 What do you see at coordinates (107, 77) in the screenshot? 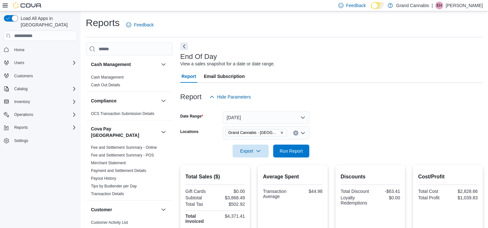
I see `a: Cash Management` at bounding box center [107, 77].